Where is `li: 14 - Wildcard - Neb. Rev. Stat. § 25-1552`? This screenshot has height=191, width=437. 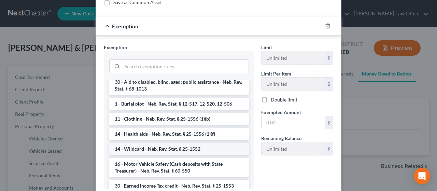
li: 14 - Wildcard - Neb. Rev. Stat. § 25-1552 is located at coordinates (179, 149).